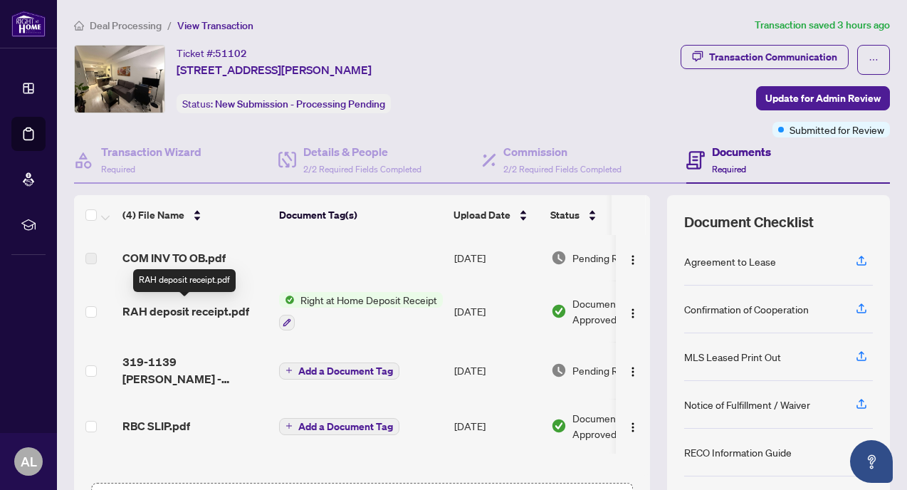 This screenshot has width=907, height=490. I want to click on span: ellipsis, so click(874, 60).